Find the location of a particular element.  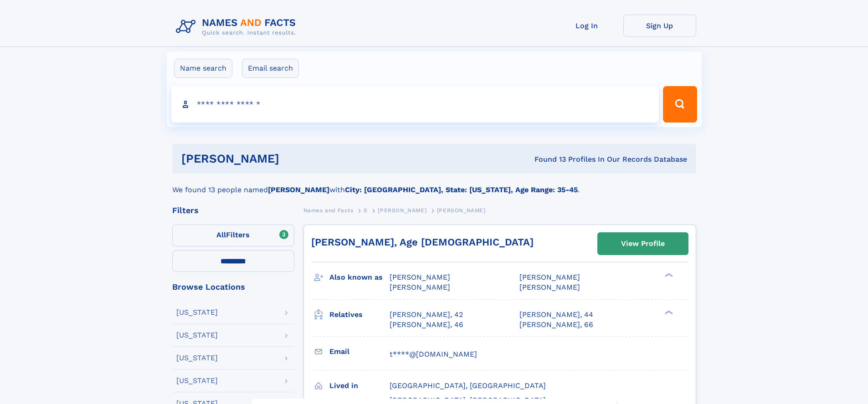

a: Sign Up is located at coordinates (660, 26).